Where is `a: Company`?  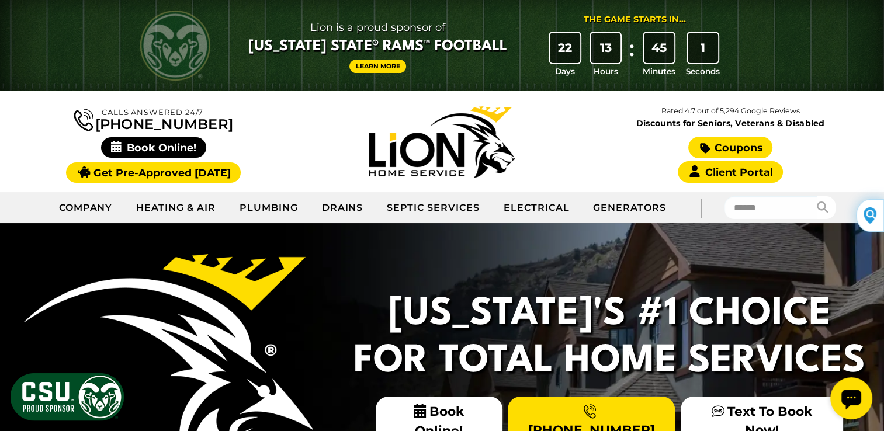 a: Company is located at coordinates (86, 208).